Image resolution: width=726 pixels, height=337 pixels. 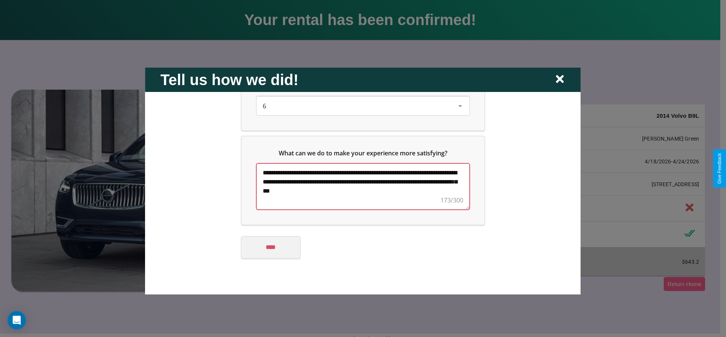 What do you see at coordinates (452, 200) in the screenshot?
I see `div: 173/300` at bounding box center [452, 200].